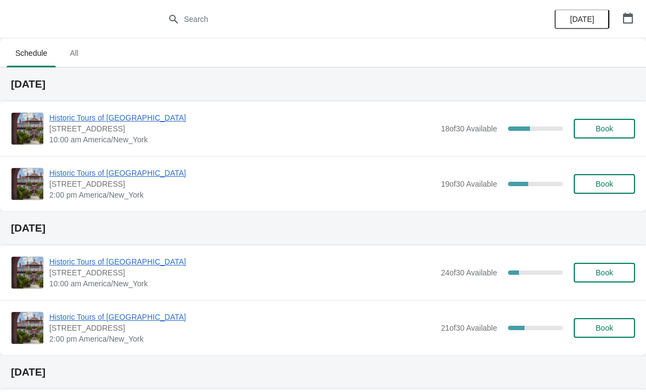 This screenshot has width=646, height=392. Describe the element at coordinates (31, 53) in the screenshot. I see `span: Schedule` at that location.